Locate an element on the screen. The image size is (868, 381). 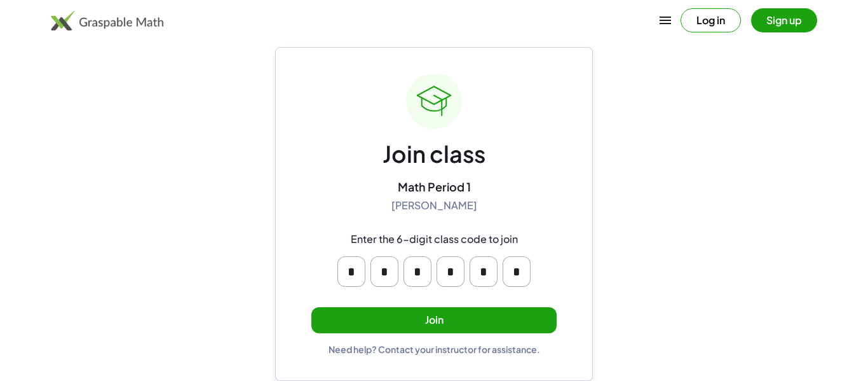
div: Join class is located at coordinates (434, 154).